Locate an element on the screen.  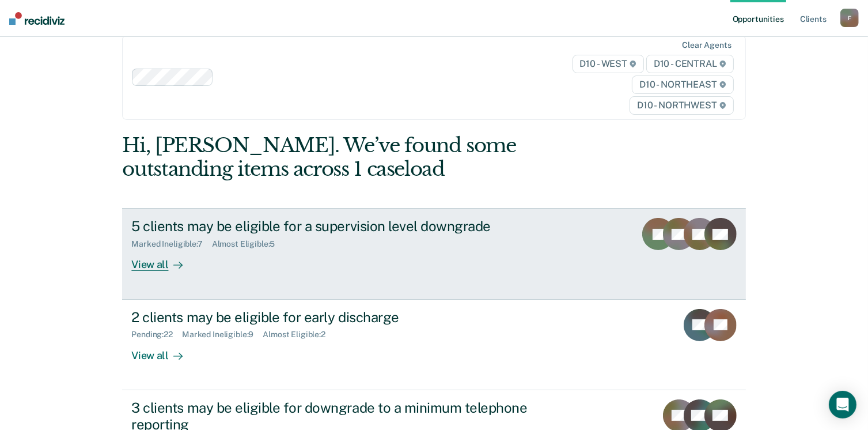
div: Marked Ineligible : 9 is located at coordinates (222, 334).